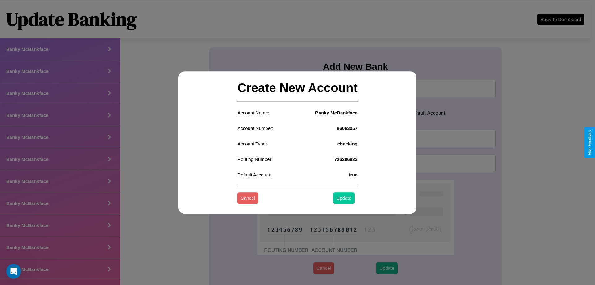 The width and height of the screenshot is (595, 285). What do you see at coordinates (254, 174) in the screenshot?
I see `p: Default Account:` at bounding box center [254, 174].